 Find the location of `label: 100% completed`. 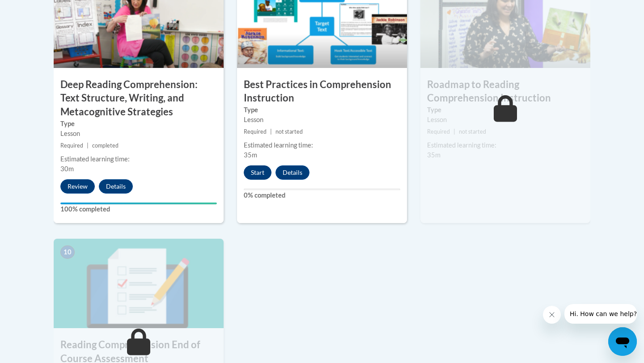

label: 100% completed is located at coordinates (139, 209).